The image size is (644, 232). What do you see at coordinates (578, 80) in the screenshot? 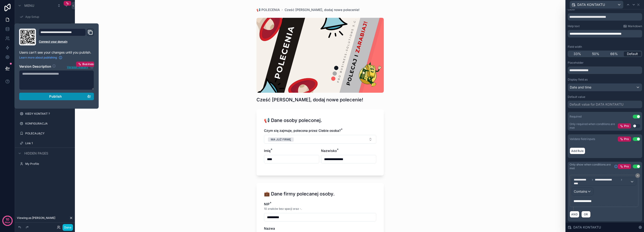
I see `label: Display field as` at bounding box center [578, 80].